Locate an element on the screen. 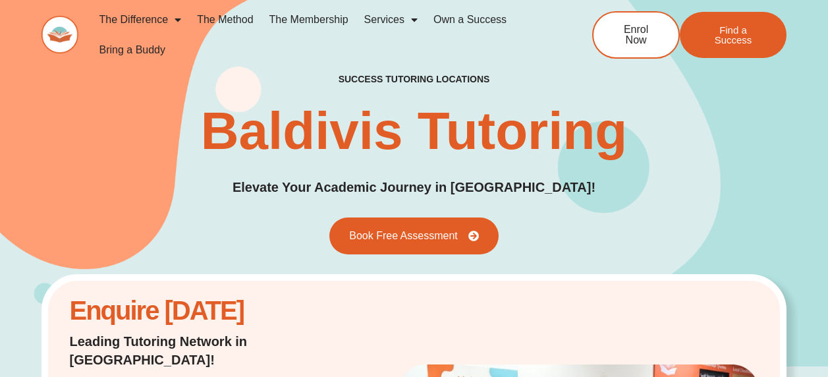 The height and width of the screenshot is (377, 828). a: Enrol Now is located at coordinates (636, 35).